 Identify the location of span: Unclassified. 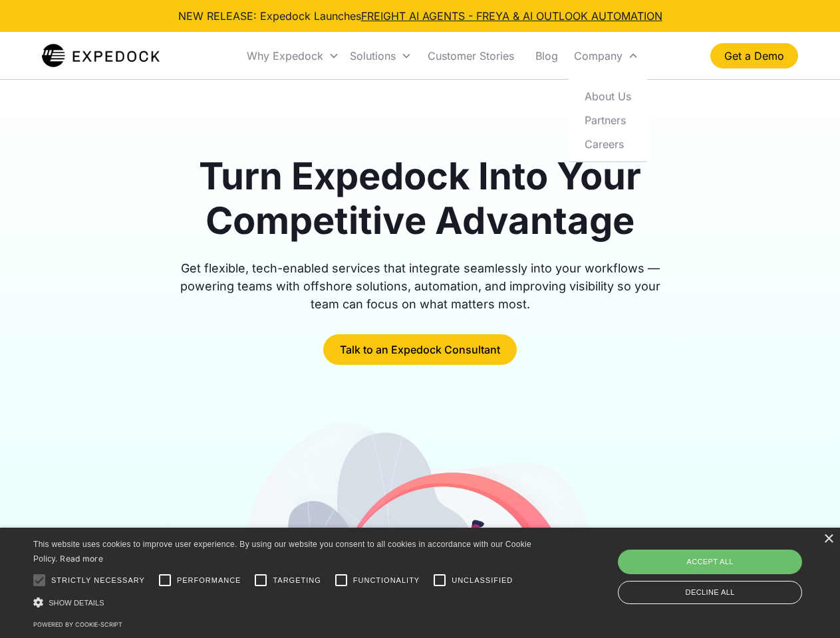
(482, 580).